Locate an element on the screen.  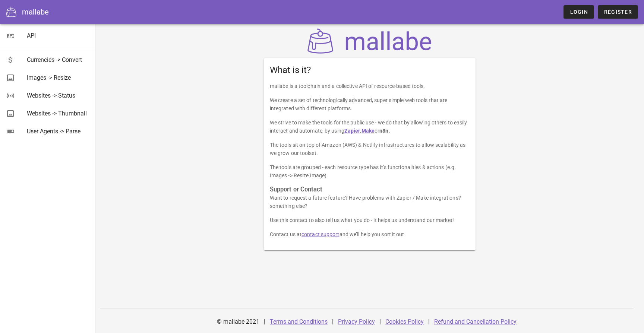
h3: Support or Contact is located at coordinates (370, 190).